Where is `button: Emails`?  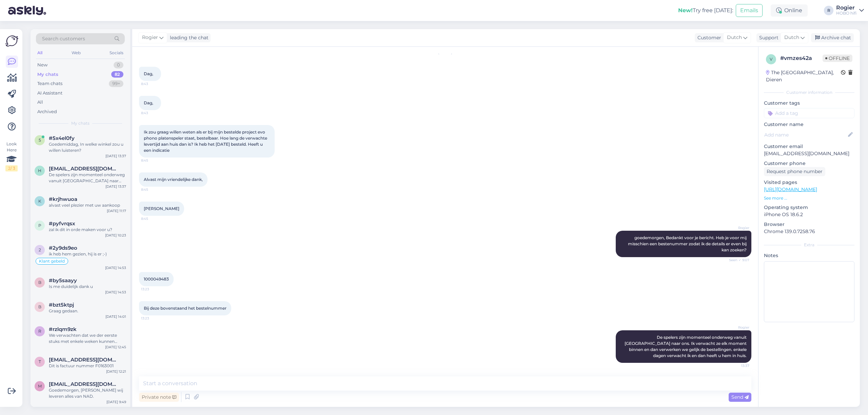 button: Emails is located at coordinates (749, 11).